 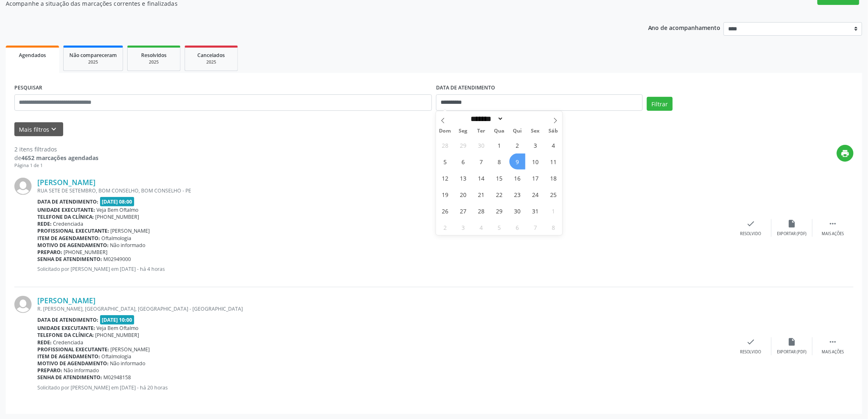 What do you see at coordinates (56, 149) in the screenshot?
I see `div: 2 itens filtrados` at bounding box center [56, 149].